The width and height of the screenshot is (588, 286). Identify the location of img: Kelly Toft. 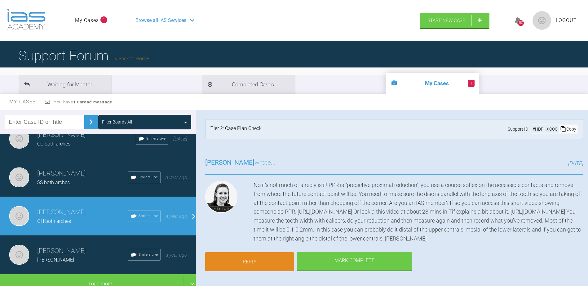
(221, 197).